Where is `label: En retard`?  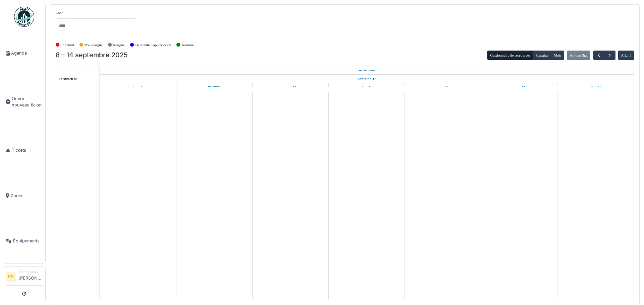 label: En retard is located at coordinates (67, 45).